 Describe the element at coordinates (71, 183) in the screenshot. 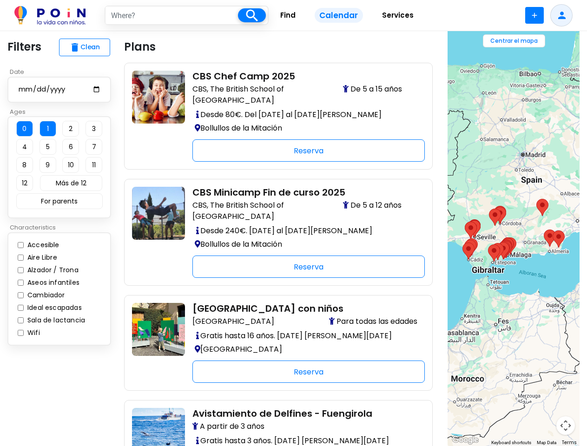

I see `button: Más de 12` at that location.